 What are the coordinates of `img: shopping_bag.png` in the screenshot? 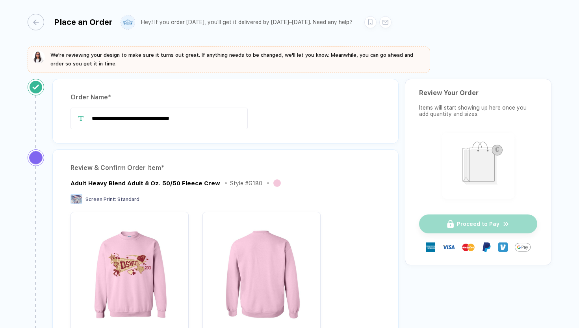 It's located at (479, 165).